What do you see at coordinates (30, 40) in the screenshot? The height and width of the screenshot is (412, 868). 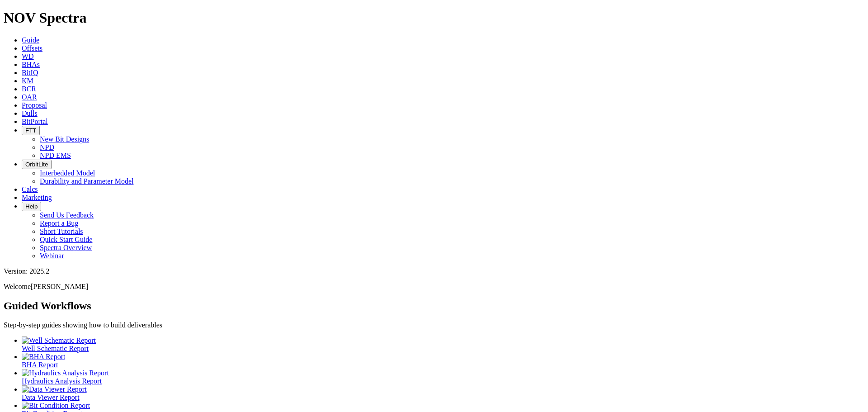 I see `a: Guide` at bounding box center [30, 40].